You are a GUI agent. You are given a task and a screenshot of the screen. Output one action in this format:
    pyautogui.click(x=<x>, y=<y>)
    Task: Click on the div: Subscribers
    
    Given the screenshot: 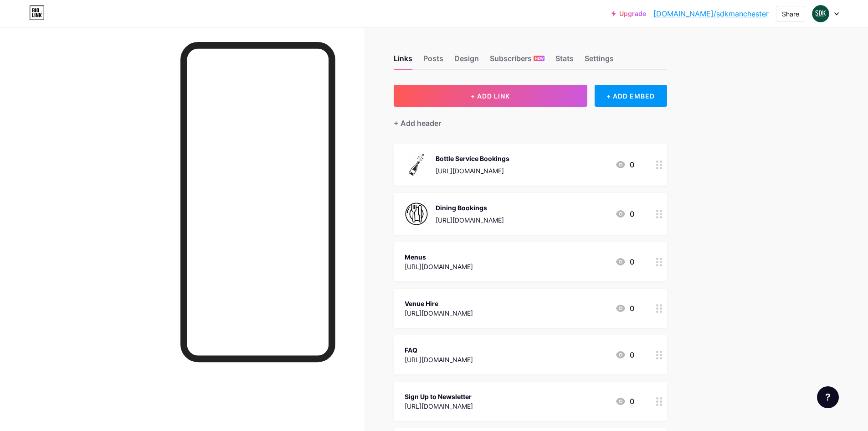 What is the action you would take?
    pyautogui.click(x=517, y=61)
    